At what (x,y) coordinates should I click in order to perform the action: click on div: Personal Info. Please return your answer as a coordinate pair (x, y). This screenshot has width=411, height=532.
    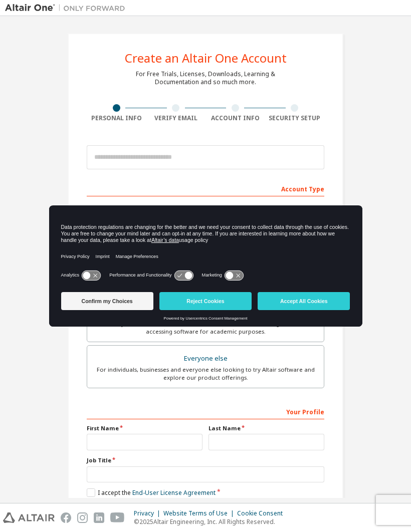
    Looking at the image, I should click on (116, 118).